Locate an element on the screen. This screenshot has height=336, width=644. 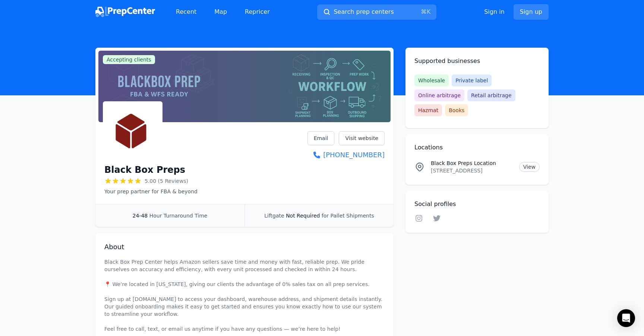
button: Search prep centers⌘K is located at coordinates (377, 12).